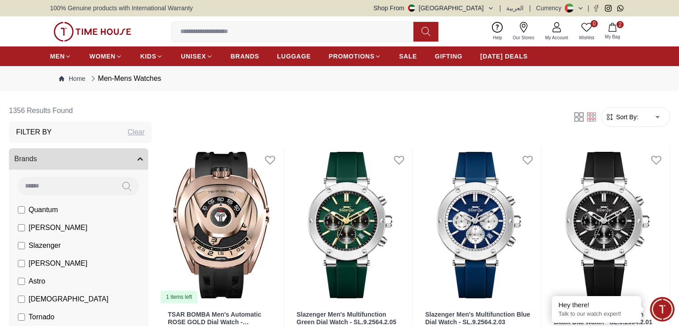 The width and height of the screenshot is (679, 326). What do you see at coordinates (497, 31) in the screenshot?
I see `a: Help` at bounding box center [497, 31].